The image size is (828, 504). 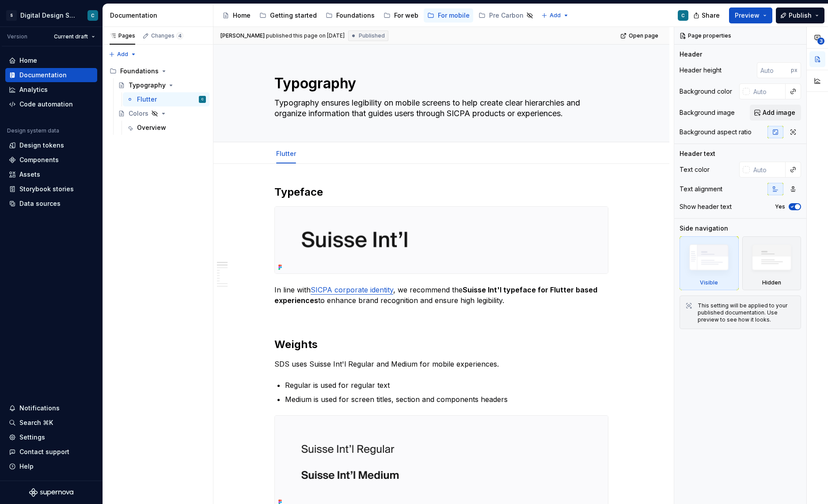 I want to click on a: Pre Carbon, so click(x=506, y=15).